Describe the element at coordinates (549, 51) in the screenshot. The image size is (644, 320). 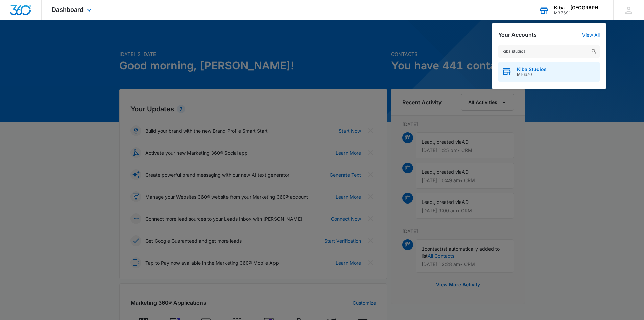
I see `input: Search Accounts` at that location.